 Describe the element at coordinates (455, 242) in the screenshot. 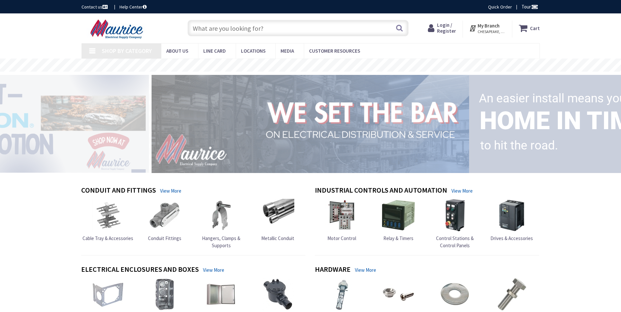

I see `span: Control Stations & Control Panels` at that location.